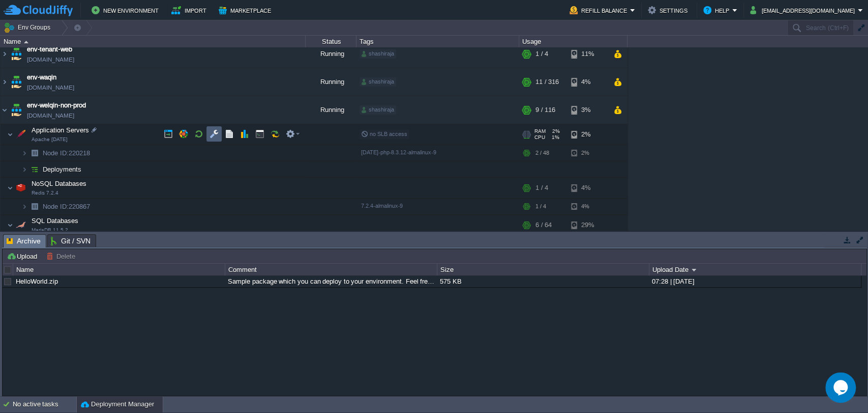 The width and height of the screenshot is (868, 413). I want to click on div: Usage, so click(573, 41).